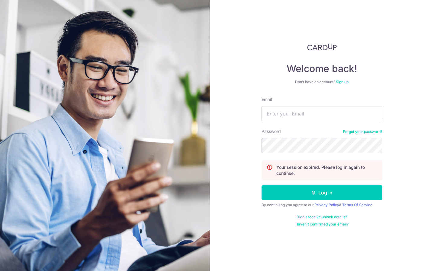 The image size is (434, 271). I want to click on p: Your session expired. Please log in again to continue., so click(326, 170).